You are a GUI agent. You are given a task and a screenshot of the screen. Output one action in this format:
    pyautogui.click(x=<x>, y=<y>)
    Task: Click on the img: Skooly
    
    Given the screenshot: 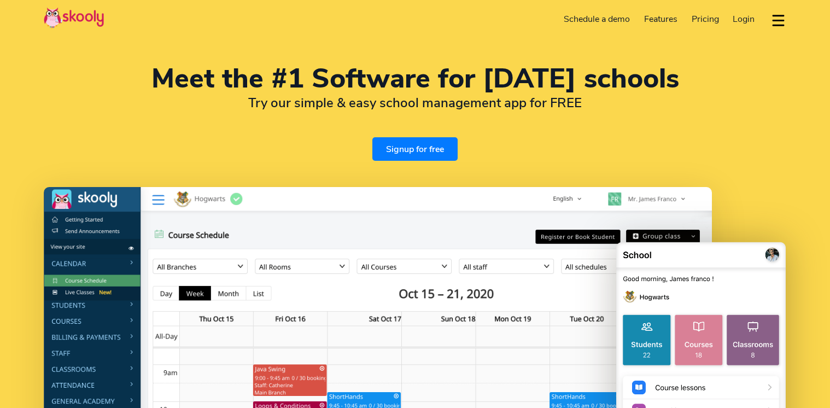 What is the action you would take?
    pyautogui.click(x=74, y=17)
    